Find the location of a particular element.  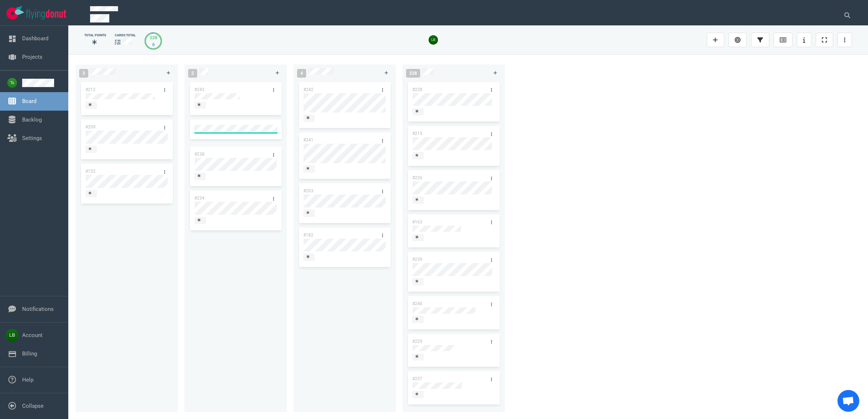

span: 3 is located at coordinates (84, 74).